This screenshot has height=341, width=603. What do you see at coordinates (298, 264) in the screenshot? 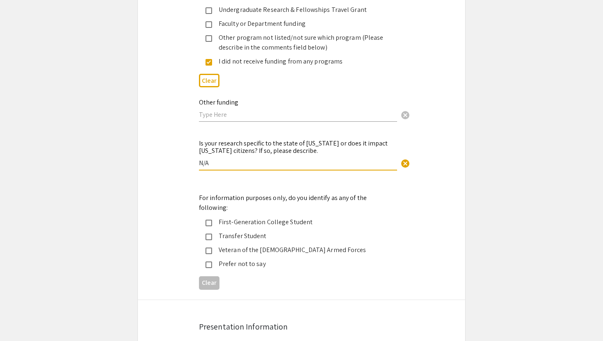
I see `div: Prefer not to say` at bounding box center [298, 264].